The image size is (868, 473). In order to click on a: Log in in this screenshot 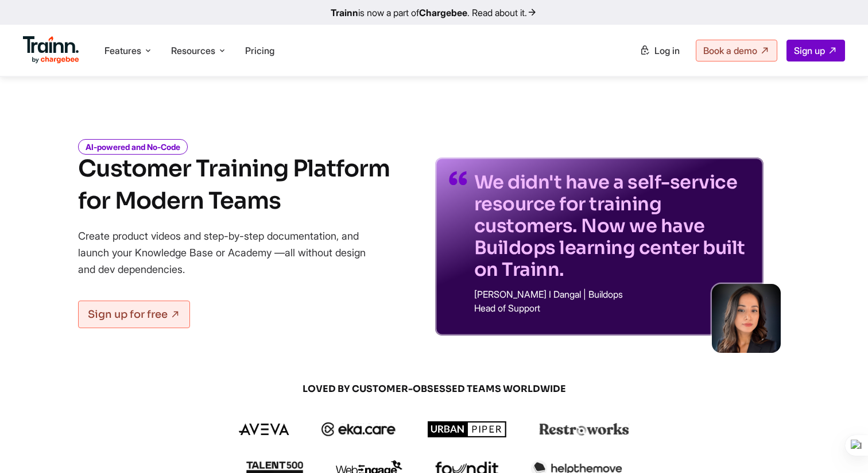, I will do `click(660, 51)`.